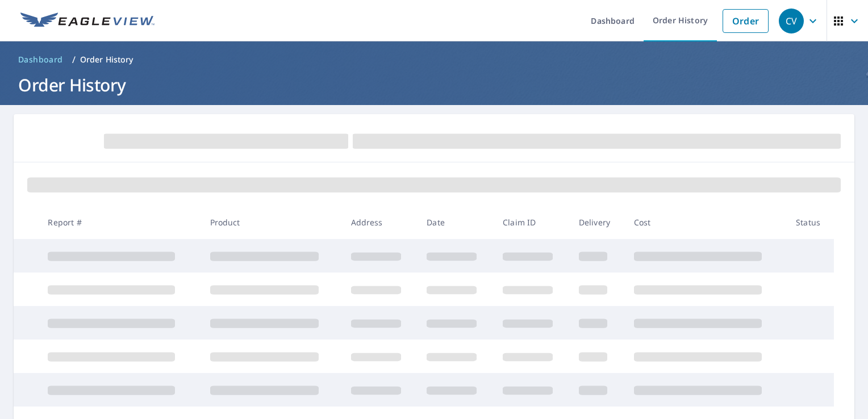  I want to click on th: Date, so click(455, 222).